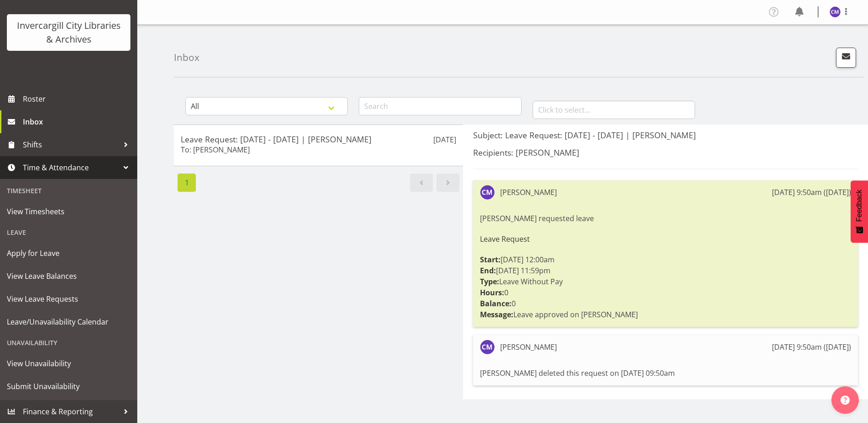  I want to click on a: Leave/Unavailability Calendar, so click(68, 322).